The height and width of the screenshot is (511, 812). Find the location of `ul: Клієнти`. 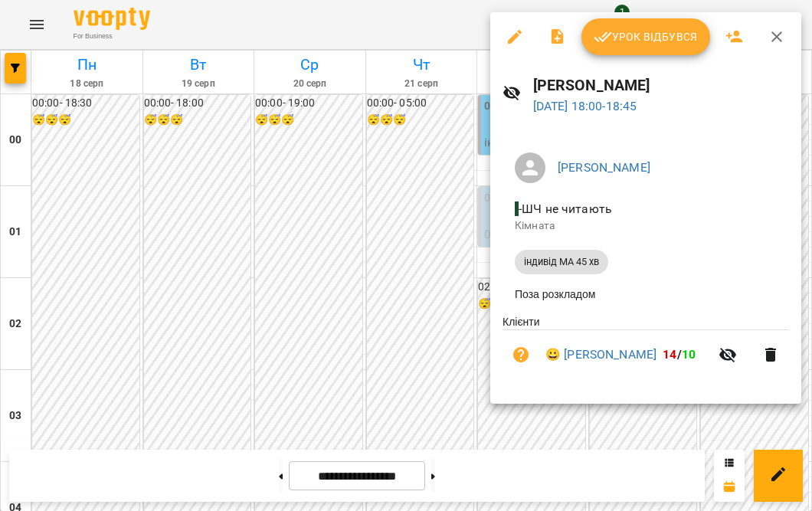

ul: Клієнти is located at coordinates (646, 349).